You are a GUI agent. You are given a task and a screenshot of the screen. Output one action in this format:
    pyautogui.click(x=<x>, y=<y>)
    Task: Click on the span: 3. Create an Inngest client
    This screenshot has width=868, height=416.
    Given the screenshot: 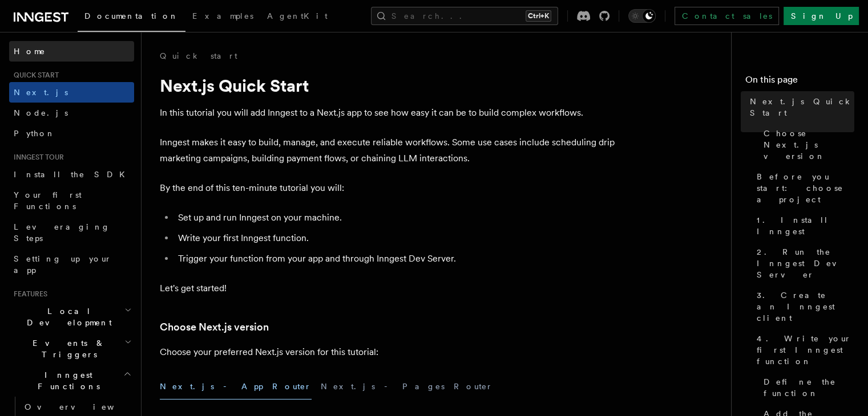 What is the action you would take?
    pyautogui.click(x=805, y=307)
    